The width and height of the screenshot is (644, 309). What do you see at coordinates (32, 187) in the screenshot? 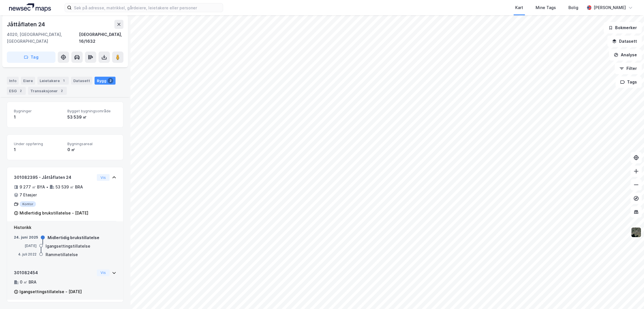
I see `div: 9 277 ㎡ BYA` at bounding box center [32, 187].